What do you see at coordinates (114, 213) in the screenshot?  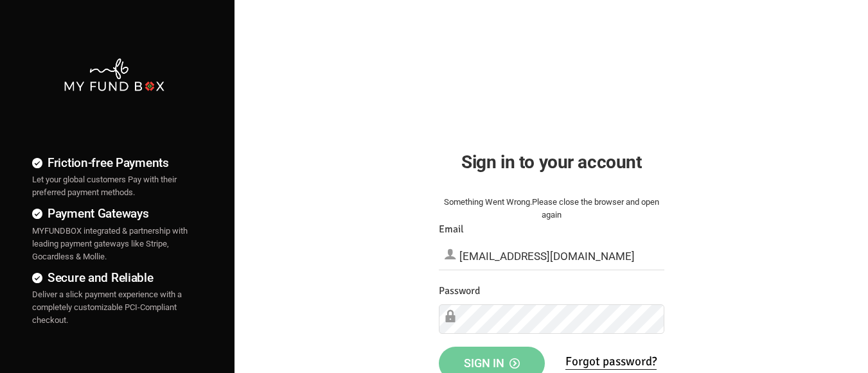 I see `h4: Payment Gateways` at bounding box center [114, 213].